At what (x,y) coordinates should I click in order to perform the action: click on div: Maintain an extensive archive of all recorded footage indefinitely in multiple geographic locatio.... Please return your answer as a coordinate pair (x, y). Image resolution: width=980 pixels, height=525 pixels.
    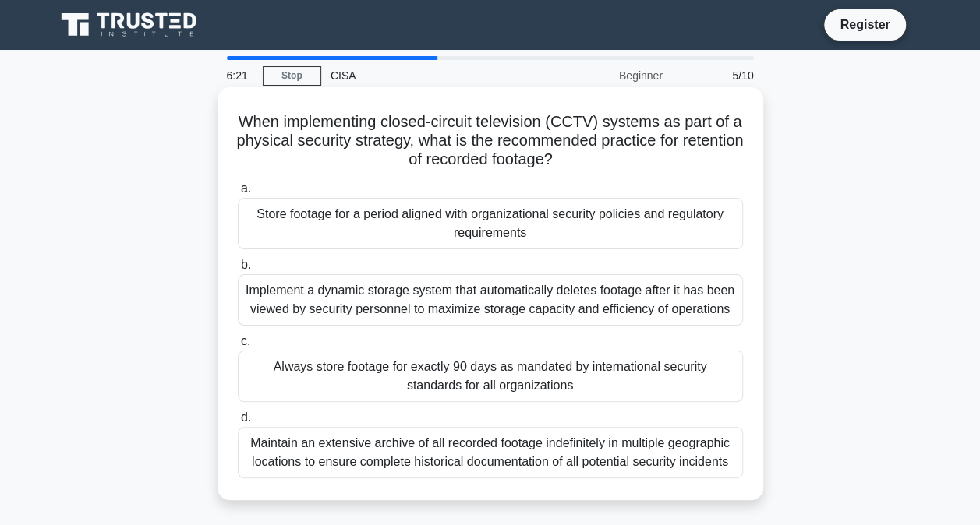
    Looking at the image, I should click on (490, 452).